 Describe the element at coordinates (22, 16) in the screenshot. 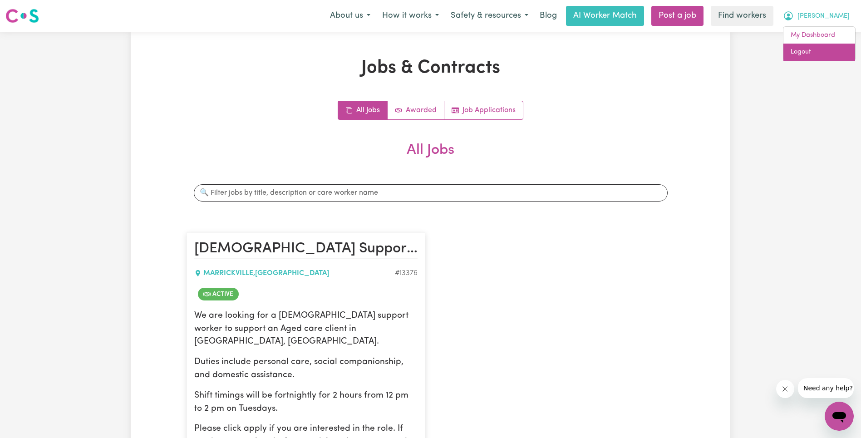

I see `a: Careseekers logo` at that location.